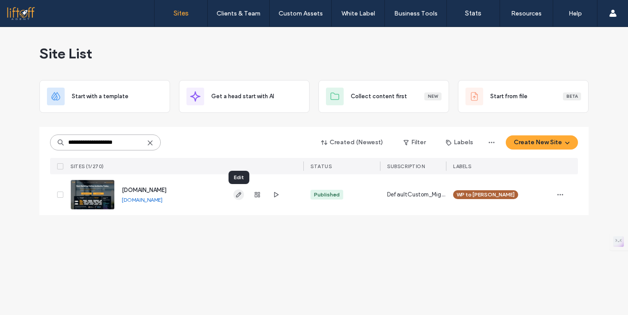  I want to click on span: Get a head start with AI, so click(243, 97).